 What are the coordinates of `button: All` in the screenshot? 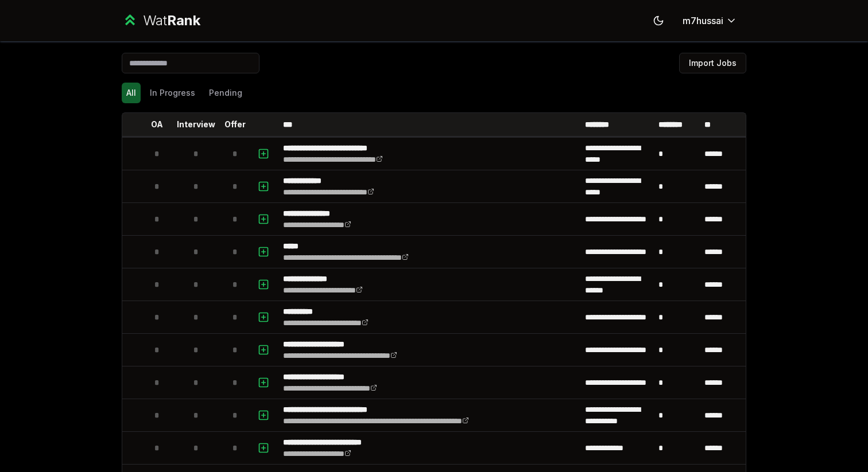 It's located at (131, 93).